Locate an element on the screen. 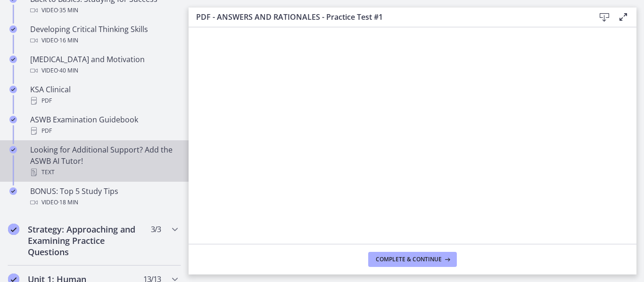 The height and width of the screenshot is (282, 644). button: Complete & continue is located at coordinates (413, 259).